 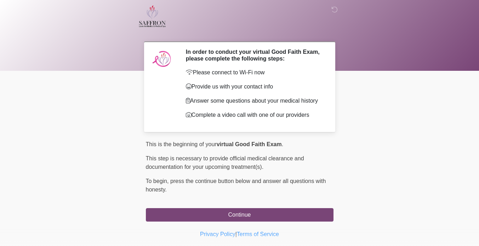 What do you see at coordinates (254, 87) in the screenshot?
I see `p: Provide us with your contact info` at bounding box center [254, 87].